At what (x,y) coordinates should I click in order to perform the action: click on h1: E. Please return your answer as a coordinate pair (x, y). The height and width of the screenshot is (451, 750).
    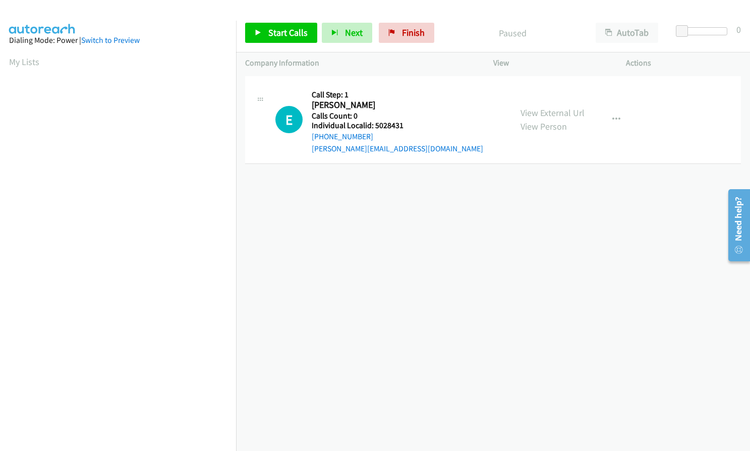
    Looking at the image, I should click on (289, 120).